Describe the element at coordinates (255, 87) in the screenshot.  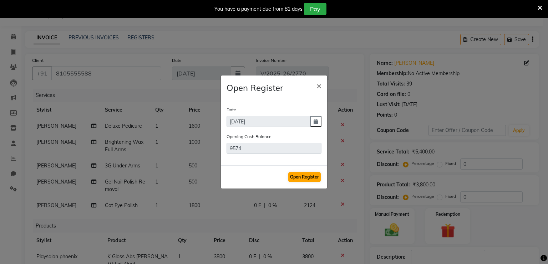
I see `h4: Open Register` at that location.